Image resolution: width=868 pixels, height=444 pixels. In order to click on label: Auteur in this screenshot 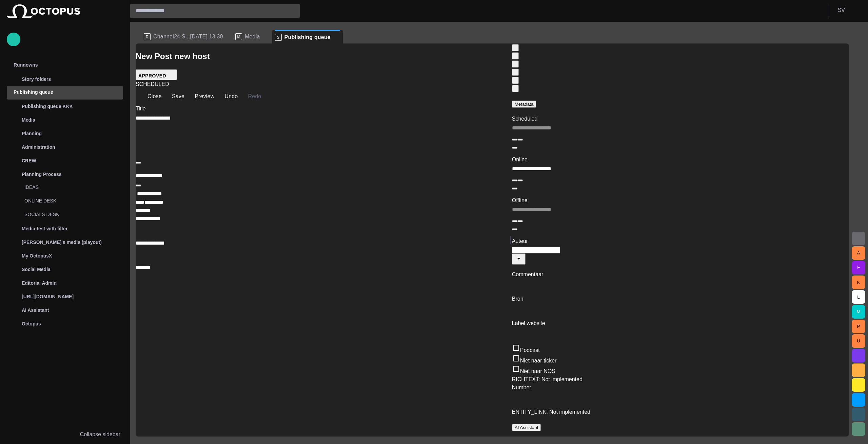, I will do `click(520, 241)`.